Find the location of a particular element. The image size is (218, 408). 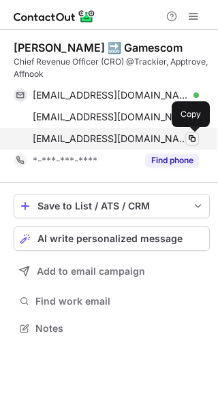

button: Reveal Button is located at coordinates (172, 161).